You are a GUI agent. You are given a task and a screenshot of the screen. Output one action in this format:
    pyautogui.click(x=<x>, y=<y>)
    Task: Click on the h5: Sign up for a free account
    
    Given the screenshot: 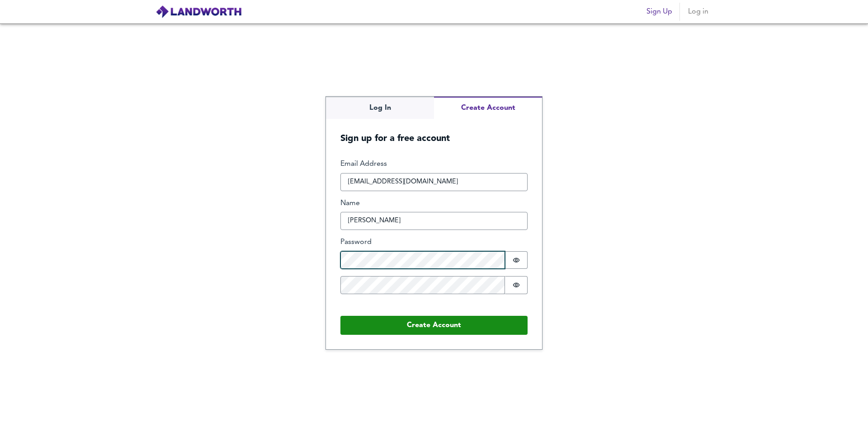 What is the action you would take?
    pyautogui.click(x=434, y=132)
    